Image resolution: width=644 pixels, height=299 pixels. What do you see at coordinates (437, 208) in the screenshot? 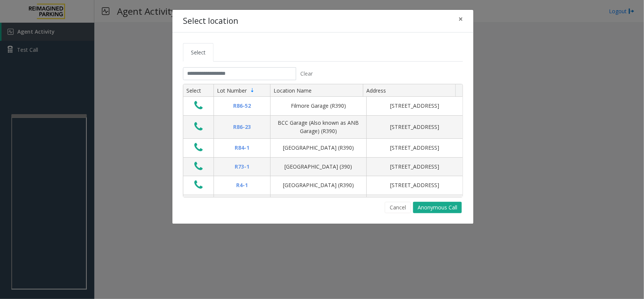
I see `button: Anonymous Call` at bounding box center [437, 208].